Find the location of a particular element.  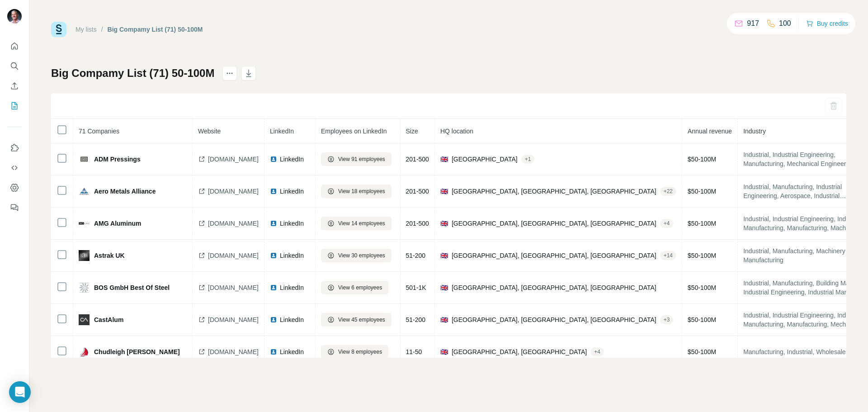

button: View 6 employees is located at coordinates (355, 287).